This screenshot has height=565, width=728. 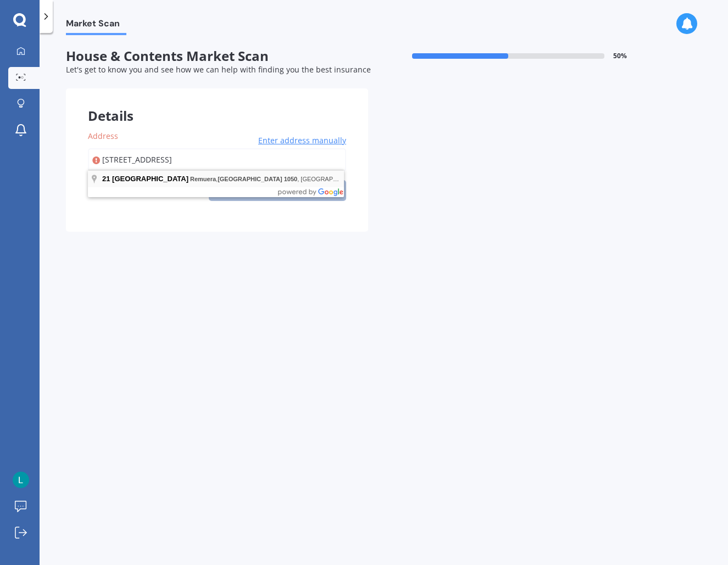 I want to click on span: 21, so click(x=106, y=179).